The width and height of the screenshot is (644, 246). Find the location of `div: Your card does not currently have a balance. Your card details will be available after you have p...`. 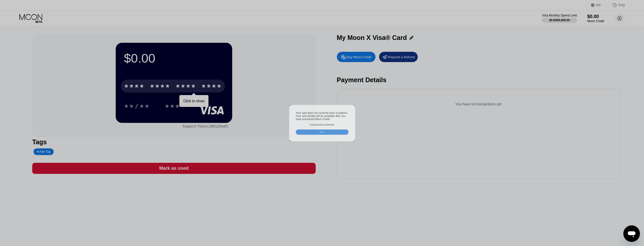

div: Your card does not currently have a balance. Your card details will be available after you have p... is located at coordinates (322, 116).